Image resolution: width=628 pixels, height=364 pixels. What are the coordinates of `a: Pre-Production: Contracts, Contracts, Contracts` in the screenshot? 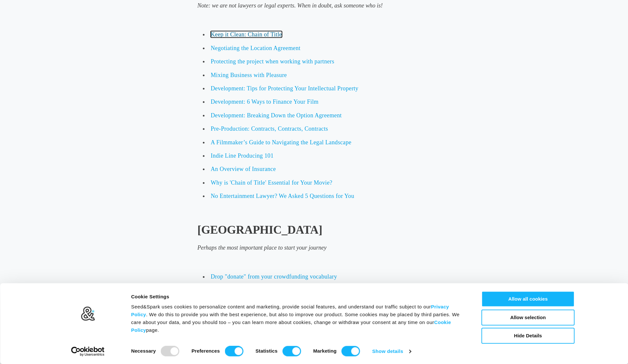 It's located at (269, 128).